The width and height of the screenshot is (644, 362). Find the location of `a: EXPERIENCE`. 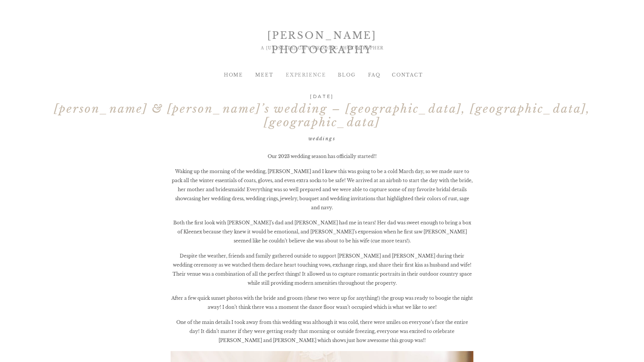

a: EXPERIENCE is located at coordinates (301, 75).